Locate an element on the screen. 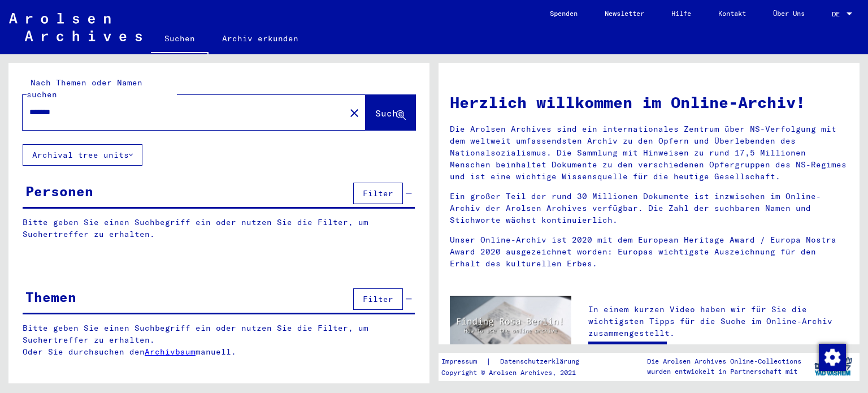 The width and height of the screenshot is (868, 393). p: Unser Online-Archiv ist 2020 mit dem European Heritage Award / Europa Nostra Award 2020 ausgezeic... is located at coordinates (649, 252).